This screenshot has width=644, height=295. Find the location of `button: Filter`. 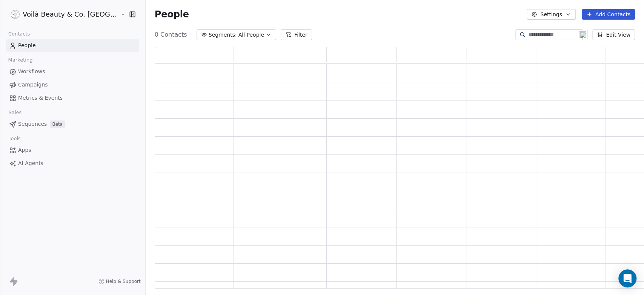

button: Filter is located at coordinates (296, 35).